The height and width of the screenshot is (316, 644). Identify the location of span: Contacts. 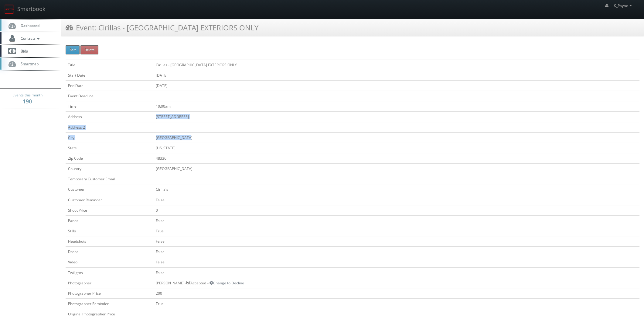
(29, 38).